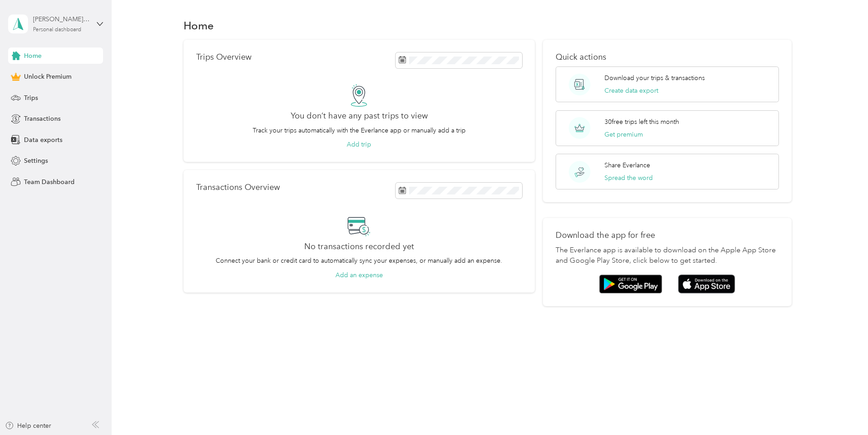 Image resolution: width=868 pixels, height=435 pixels. I want to click on span: Team Dashboard, so click(49, 182).